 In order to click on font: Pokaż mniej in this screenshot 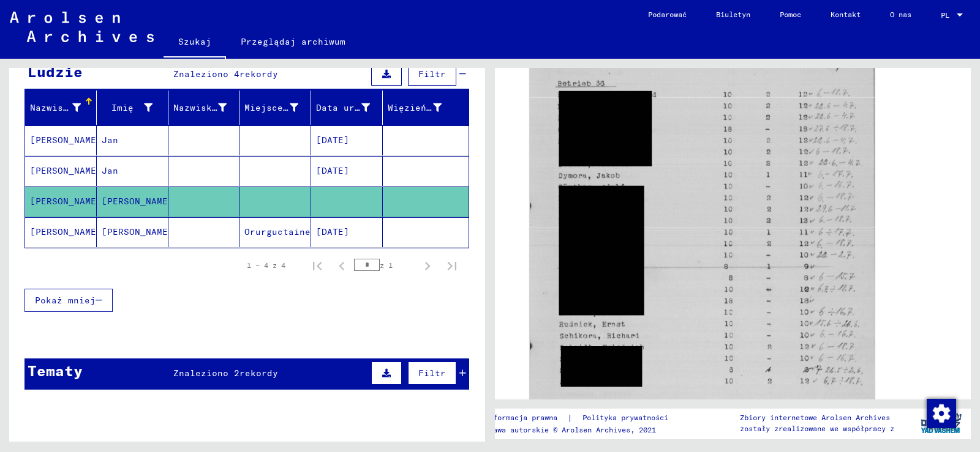, I will do `click(65, 301)`.